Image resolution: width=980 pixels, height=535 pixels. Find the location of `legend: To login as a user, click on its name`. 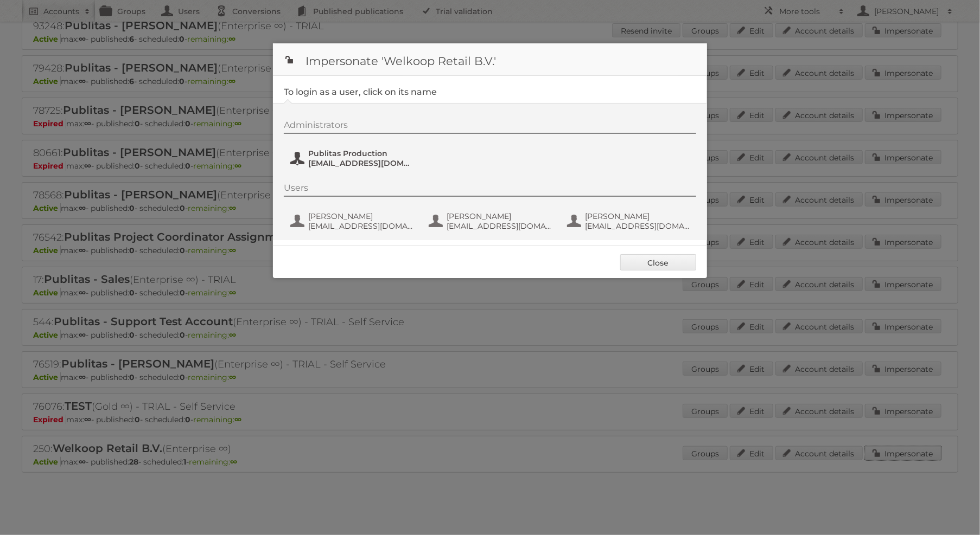

legend: To login as a user, click on its name is located at coordinates (361, 92).